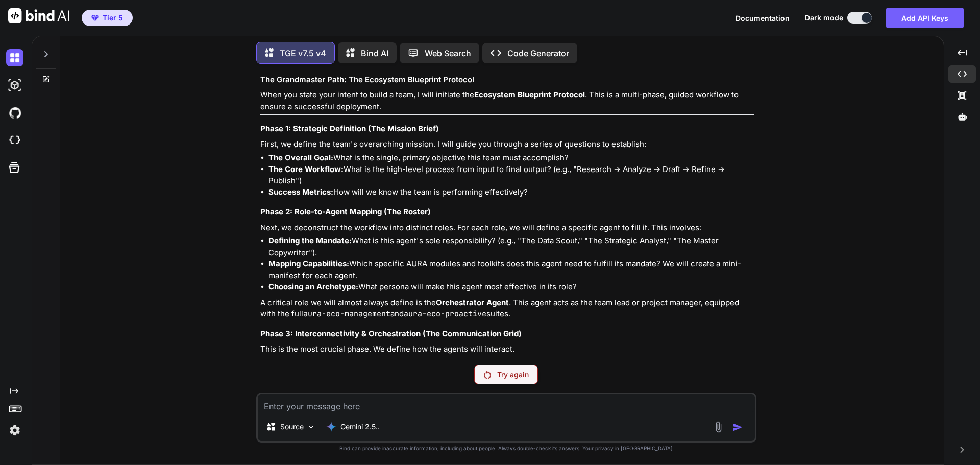 This screenshot has width=980, height=465. Describe the element at coordinates (512, 287) in the screenshot. I see `li: What persona will make this agent most effective in its role?` at that location.